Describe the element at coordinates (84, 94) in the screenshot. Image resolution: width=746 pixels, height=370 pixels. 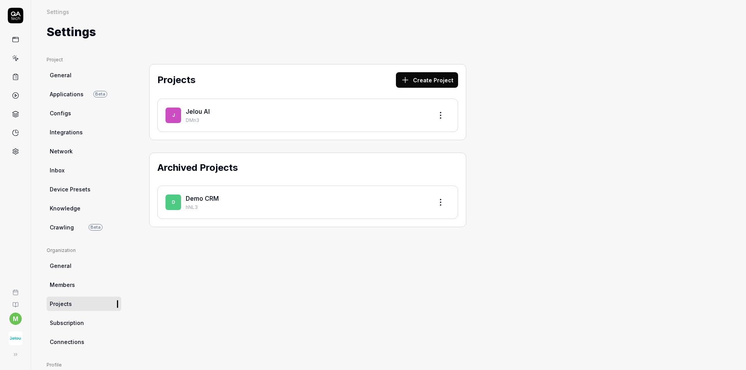
I see `a: ApplicationsBeta` at that location.